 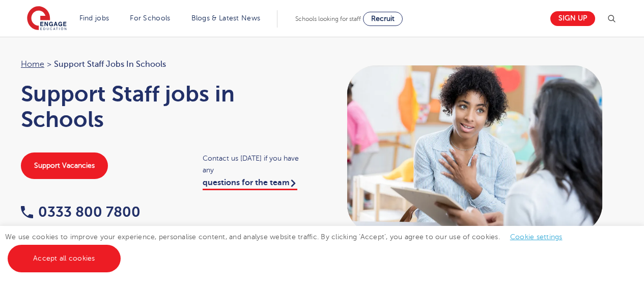 What do you see at coordinates (150, 18) in the screenshot?
I see `a: For Schools` at bounding box center [150, 18].